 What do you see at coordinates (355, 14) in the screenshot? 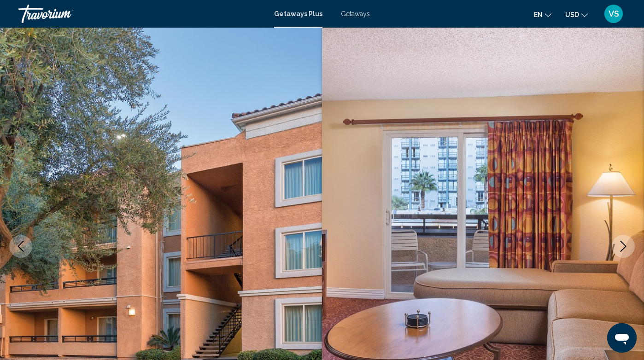
I see `span: Getaways` at bounding box center [355, 14].